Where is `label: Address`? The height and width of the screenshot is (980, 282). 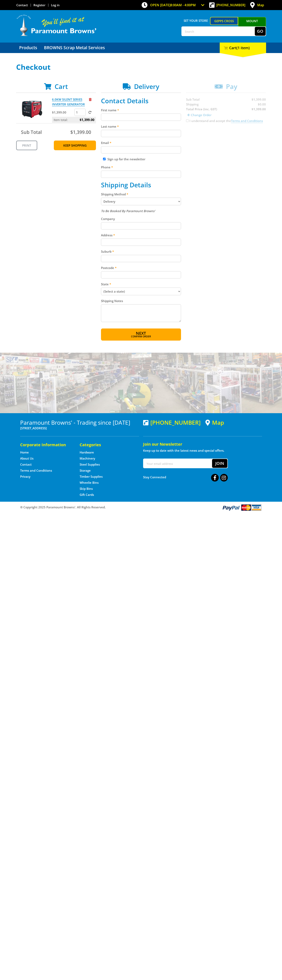
label: Address is located at coordinates (141, 235).